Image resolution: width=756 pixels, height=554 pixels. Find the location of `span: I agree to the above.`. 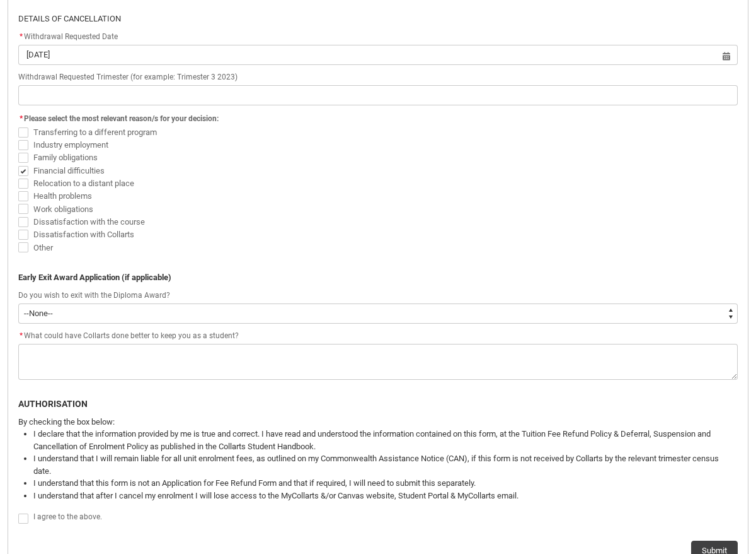

span: I agree to the above. is located at coordinates (67, 516).